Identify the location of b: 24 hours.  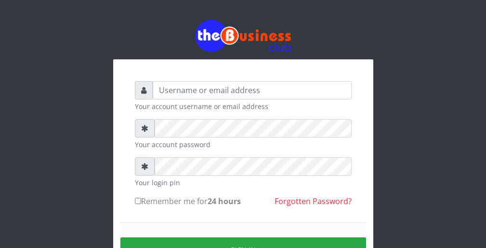
(224, 201).